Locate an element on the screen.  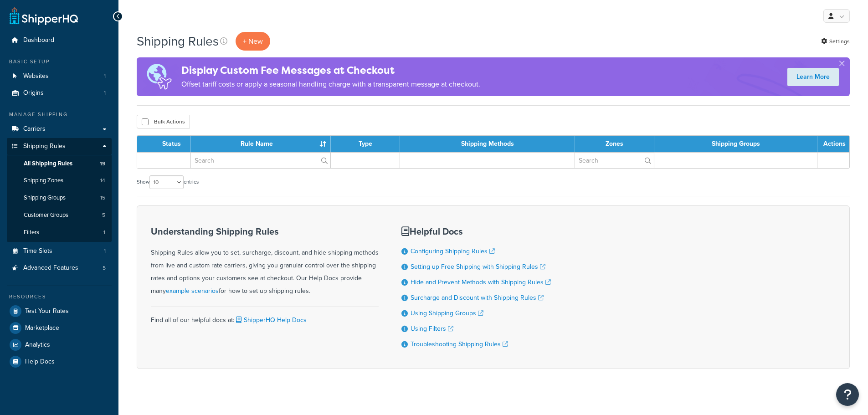
h3: Helpful Docs is located at coordinates (476, 232).